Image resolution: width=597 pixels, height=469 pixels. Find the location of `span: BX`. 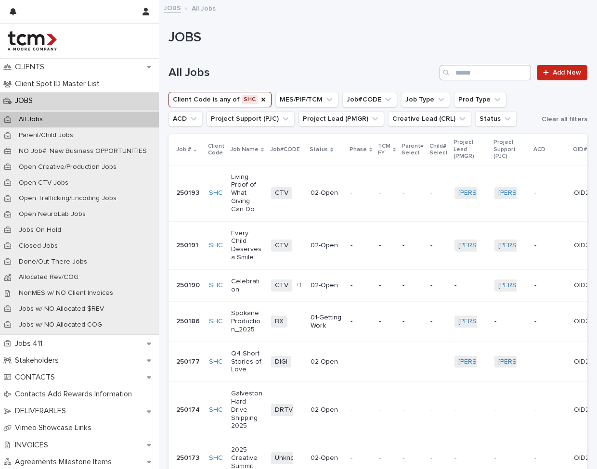

span: BX is located at coordinates (279, 322).